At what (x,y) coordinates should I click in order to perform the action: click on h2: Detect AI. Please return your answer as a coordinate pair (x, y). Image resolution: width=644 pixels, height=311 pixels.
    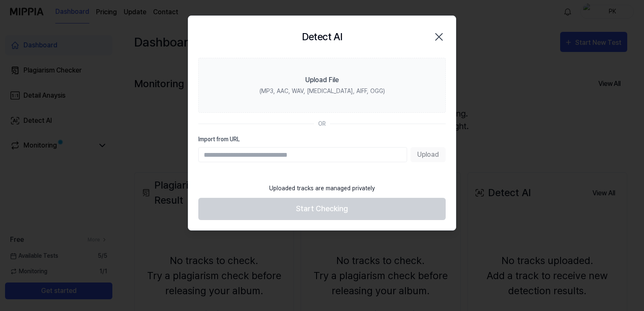
    Looking at the image, I should click on (322, 37).